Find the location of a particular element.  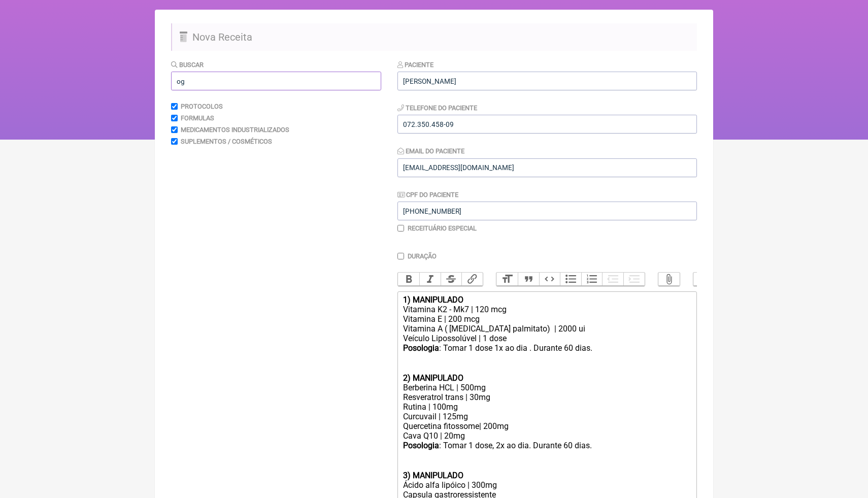

button: Attach Files is located at coordinates (669, 279).